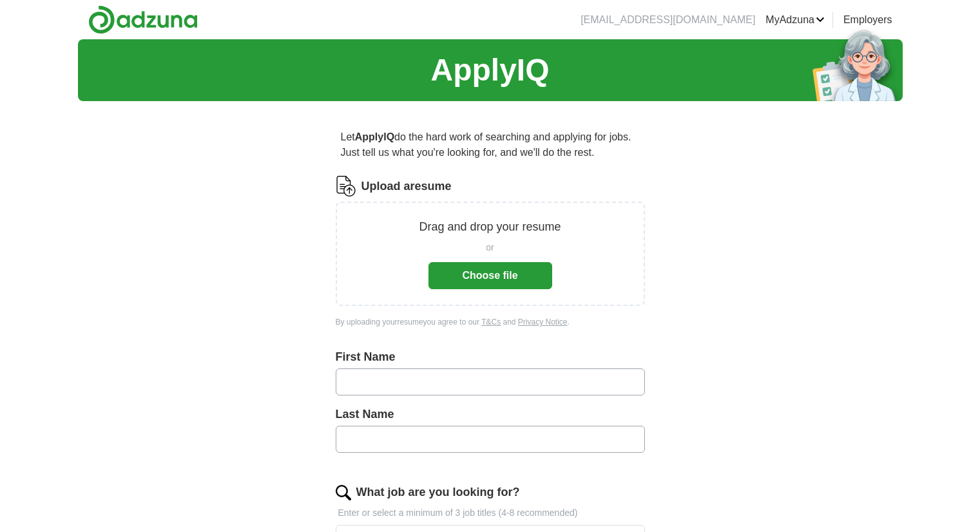 The width and height of the screenshot is (980, 532). I want to click on a: T&Cs, so click(491, 322).